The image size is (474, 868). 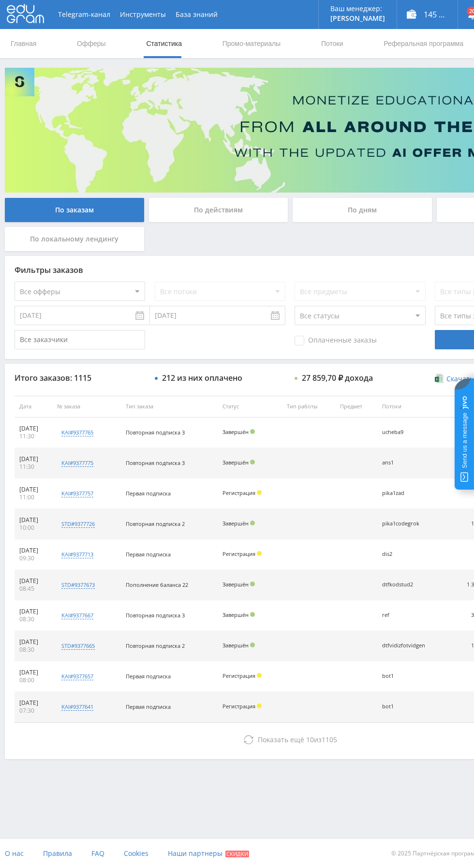 I want to click on a: FAQ, so click(x=98, y=853).